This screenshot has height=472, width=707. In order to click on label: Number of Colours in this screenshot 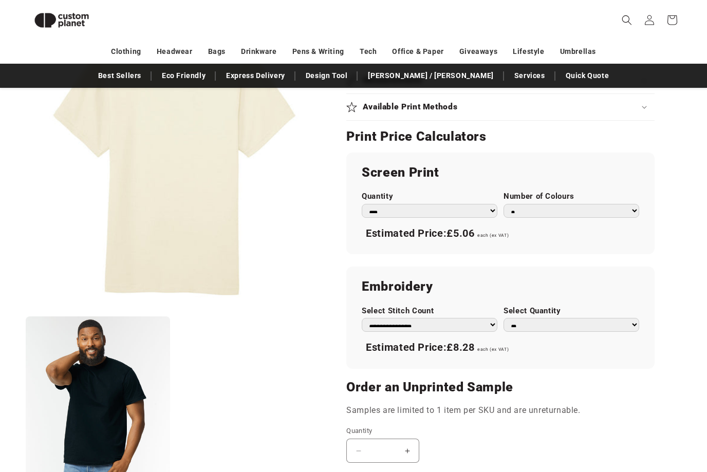, I will do `click(571, 196)`.